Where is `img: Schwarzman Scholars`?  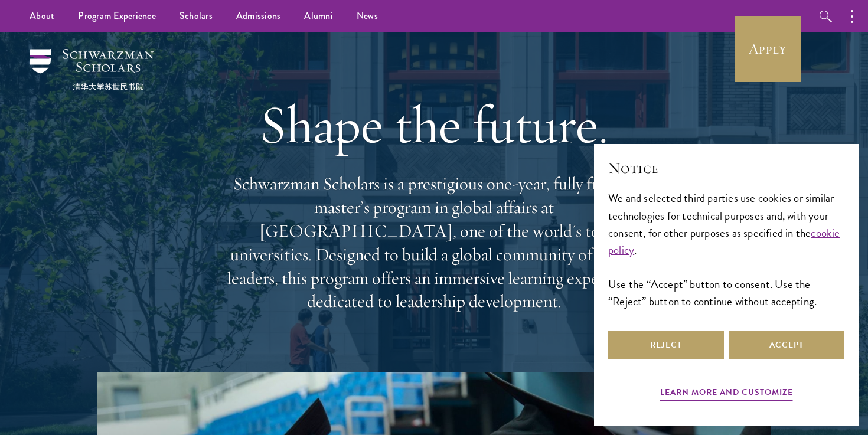
img: Schwarzman Scholars is located at coordinates (92, 70).